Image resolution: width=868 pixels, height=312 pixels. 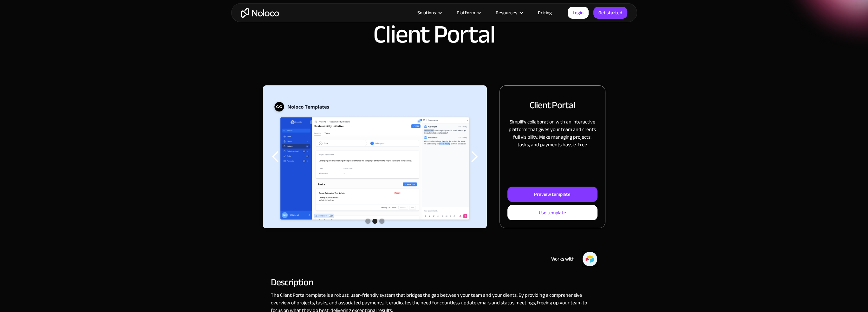 What do you see at coordinates (374, 156) in the screenshot?
I see `div: 2 of 3` at bounding box center [374, 156].